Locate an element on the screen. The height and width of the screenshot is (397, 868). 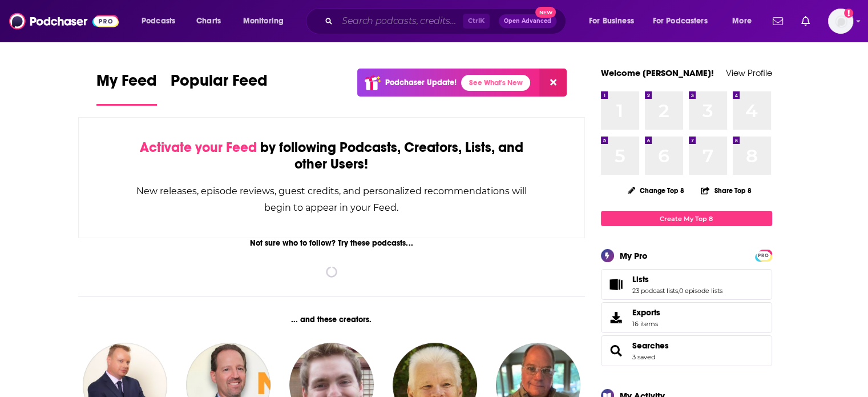
span: Logged in as hconnor is located at coordinates (840, 21).